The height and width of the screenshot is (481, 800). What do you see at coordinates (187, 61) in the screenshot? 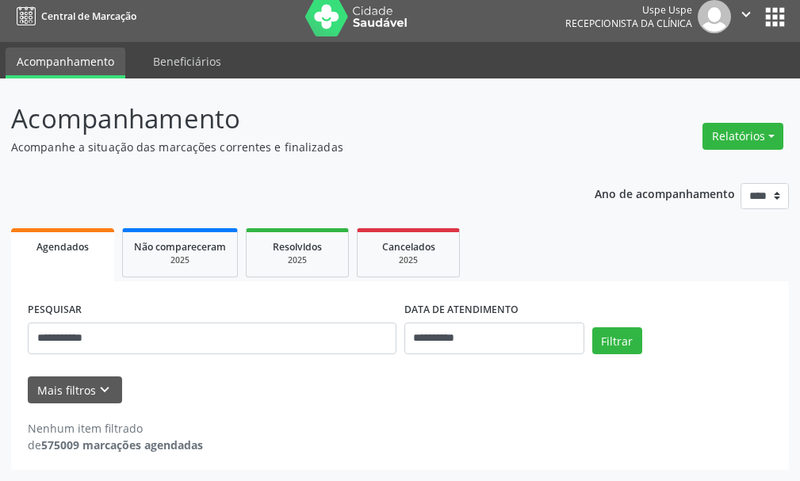
I see `a: Beneficiários` at bounding box center [187, 61].